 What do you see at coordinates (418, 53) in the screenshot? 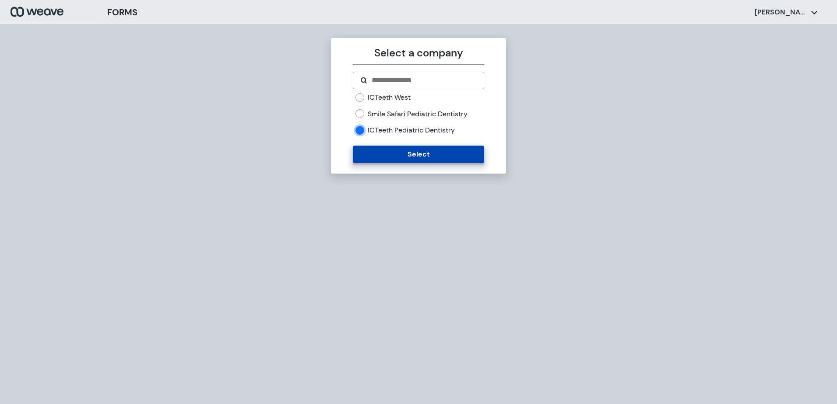
I see `p: Select a company` at bounding box center [418, 53].